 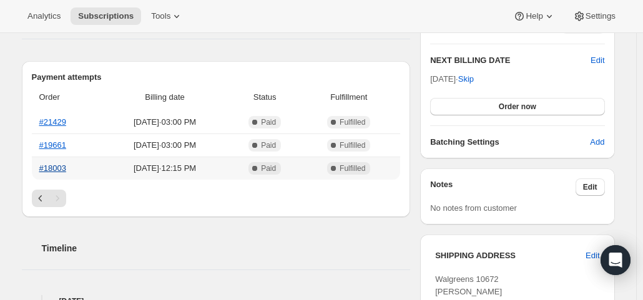 What do you see at coordinates (600, 16) in the screenshot?
I see `span: Settings` at bounding box center [600, 16].